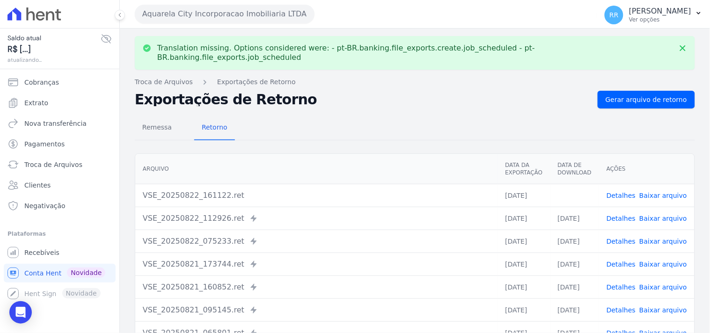 The width and height of the screenshot is (710, 333). What do you see at coordinates (415, 82) in the screenshot?
I see `nav: Breadcrumb` at bounding box center [415, 82].